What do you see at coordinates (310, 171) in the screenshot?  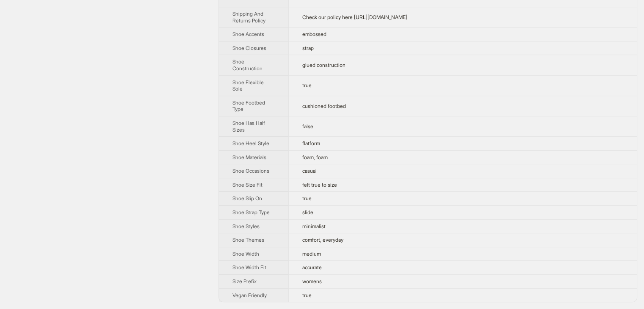 I see `span: casual` at bounding box center [310, 171].